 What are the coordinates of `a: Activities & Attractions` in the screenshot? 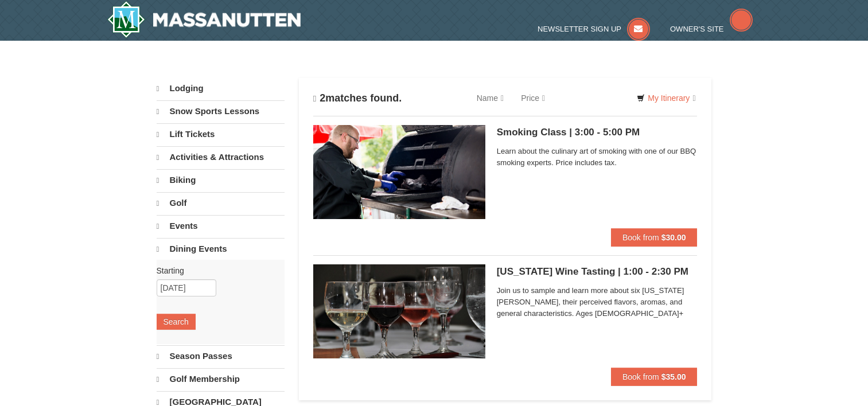 It's located at (220, 157).